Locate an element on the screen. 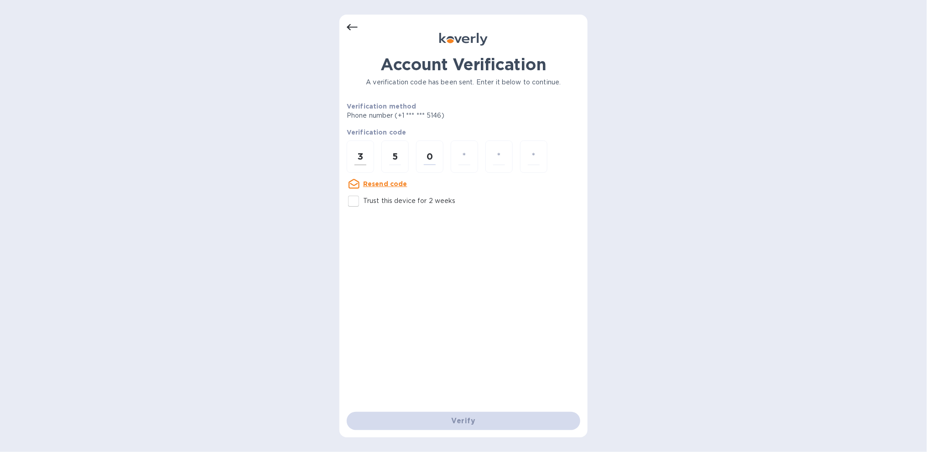 The image size is (927, 452). b: Verification method is located at coordinates (381, 106).